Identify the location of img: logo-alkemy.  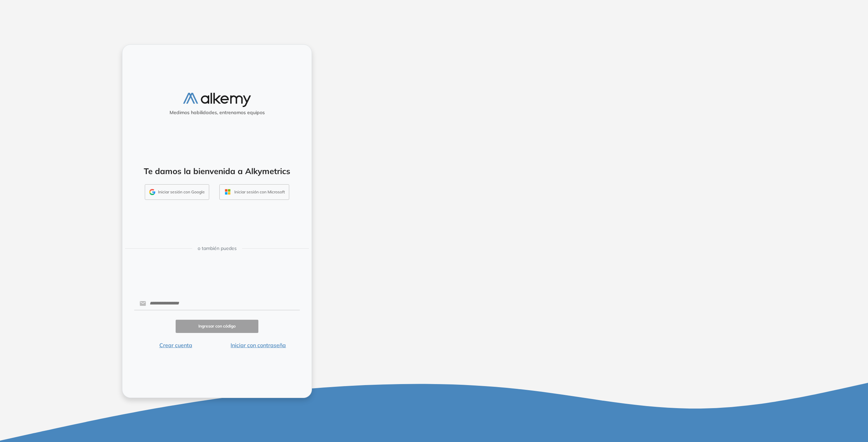
(217, 99).